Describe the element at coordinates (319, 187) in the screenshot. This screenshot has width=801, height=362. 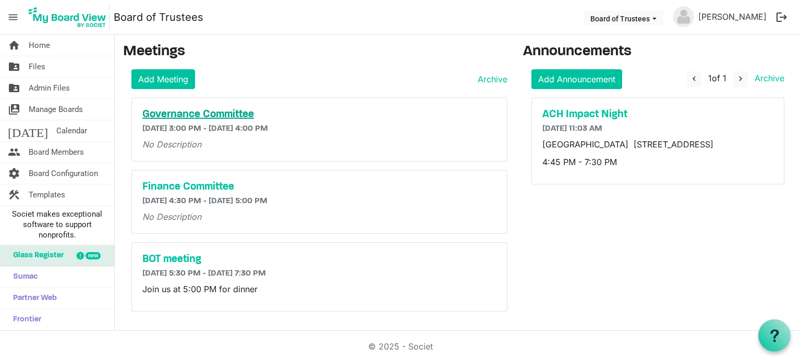
I see `a: Finance Committee` at that location.